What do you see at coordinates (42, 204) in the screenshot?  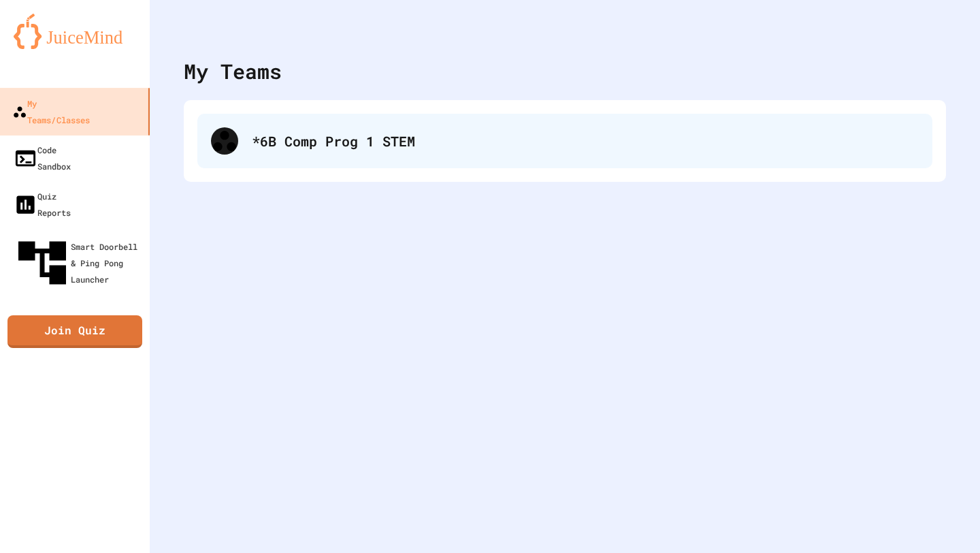 I see `div: Quiz Reports` at bounding box center [42, 204].